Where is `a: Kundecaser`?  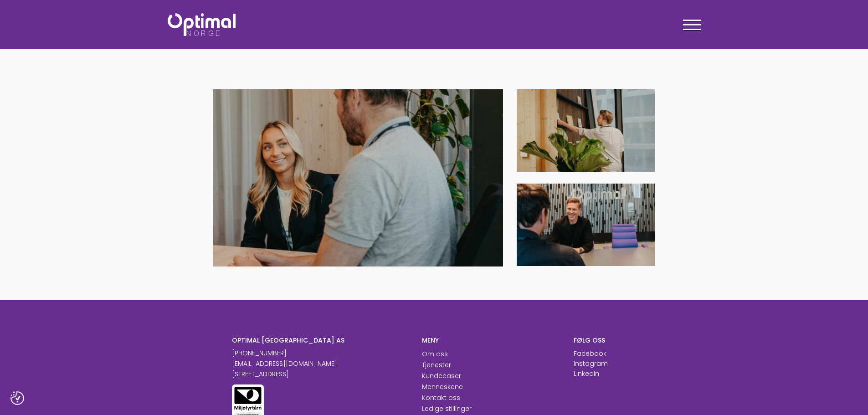
a: Kundecaser is located at coordinates (441, 376).